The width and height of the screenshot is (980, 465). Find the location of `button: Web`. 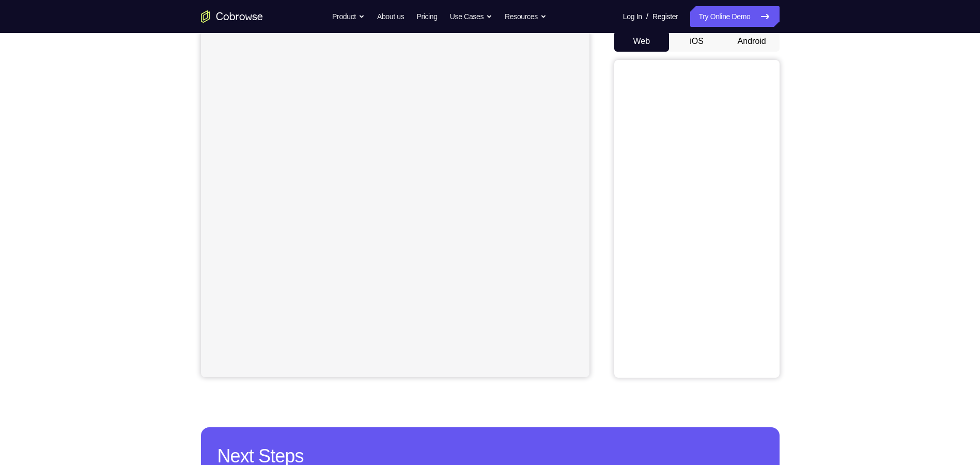

button: Web is located at coordinates (641, 42).